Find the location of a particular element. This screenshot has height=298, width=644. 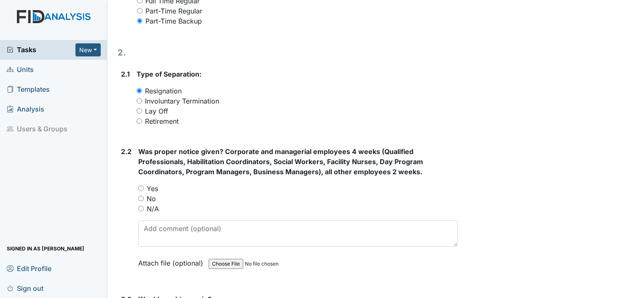

label: Attach file (optional) is located at coordinates (172, 261).